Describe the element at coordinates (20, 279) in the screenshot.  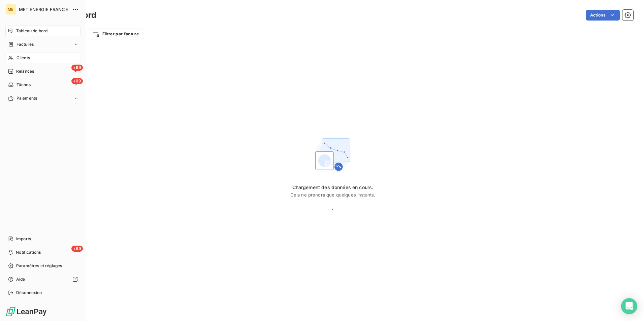
I see `span: Aide` at that location.